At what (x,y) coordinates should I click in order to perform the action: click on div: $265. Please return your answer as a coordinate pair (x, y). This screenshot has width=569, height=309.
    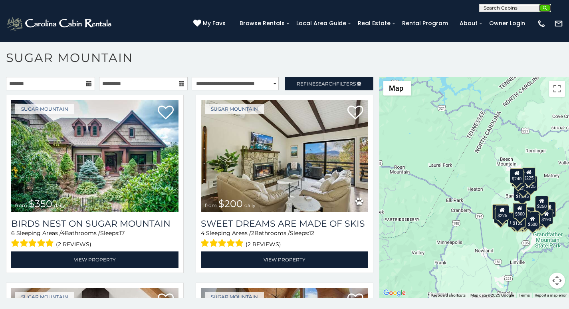
    Looking at the image, I should click on (520, 210).